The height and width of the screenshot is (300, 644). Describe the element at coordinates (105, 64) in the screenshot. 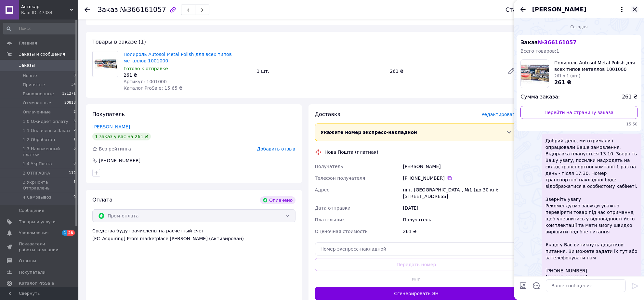

I see `img: Полироль Autosol Metal Polish для всех типов металлов 1001000` at that location.